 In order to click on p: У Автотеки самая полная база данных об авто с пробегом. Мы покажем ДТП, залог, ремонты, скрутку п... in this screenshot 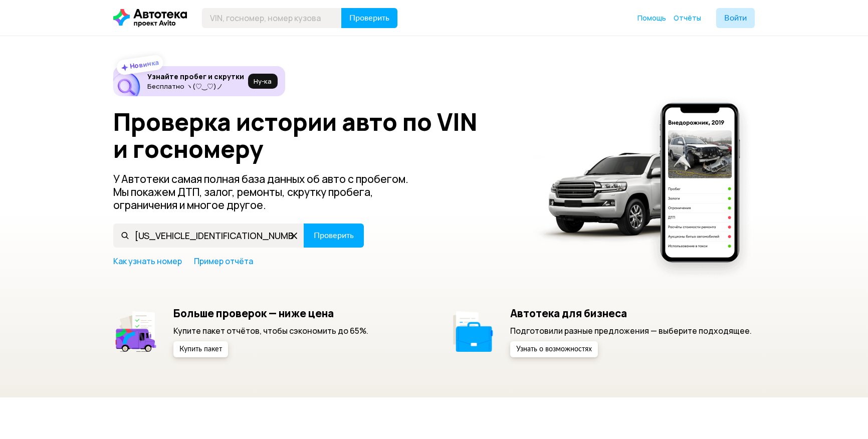, I will do `click(269, 192)`.